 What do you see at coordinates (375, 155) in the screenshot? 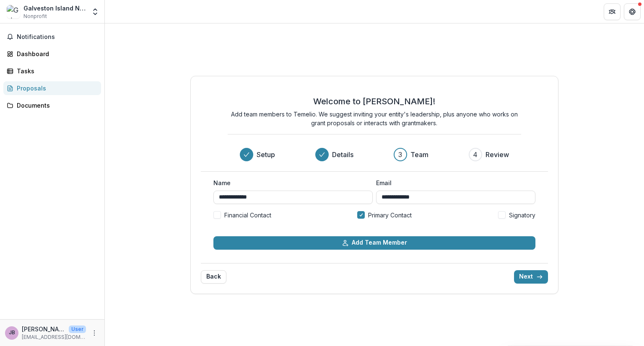
I see `div: Progress` at bounding box center [375, 155].